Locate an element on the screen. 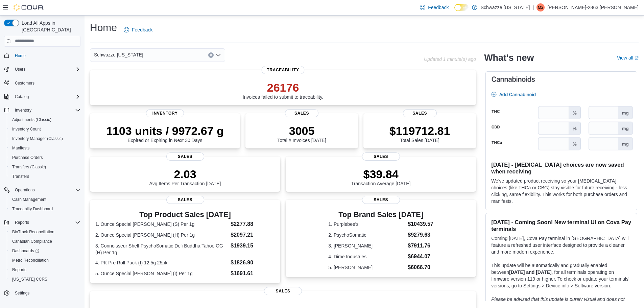 The width and height of the screenshot is (644, 308). button: Clear input is located at coordinates (211, 55).